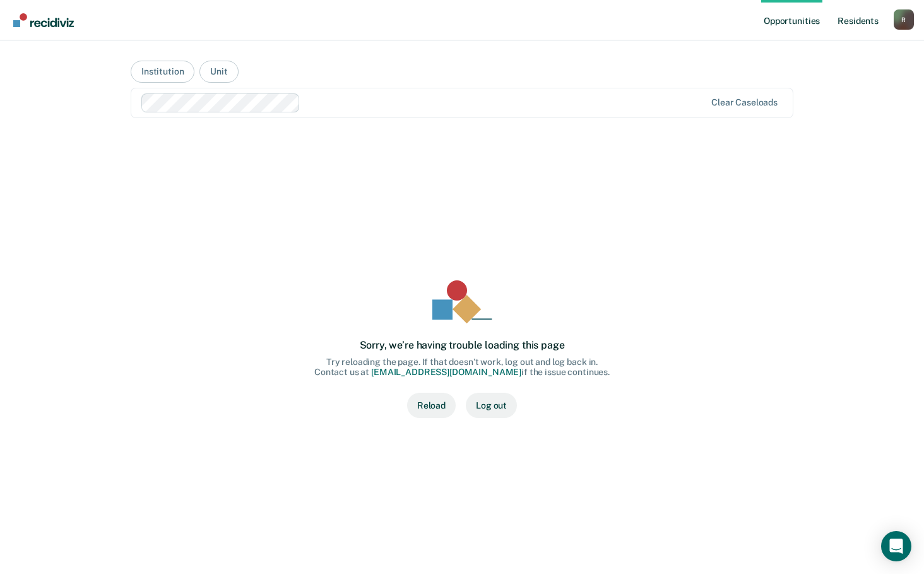 Image resolution: width=924 pixels, height=574 pixels. What do you see at coordinates (491, 405) in the screenshot?
I see `button: Log out` at bounding box center [491, 405].